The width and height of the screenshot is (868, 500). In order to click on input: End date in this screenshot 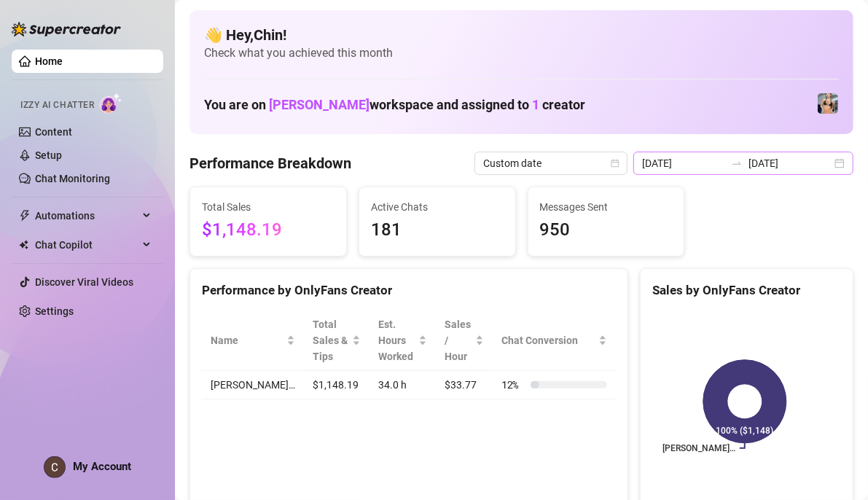, I will do `click(791, 164)`.